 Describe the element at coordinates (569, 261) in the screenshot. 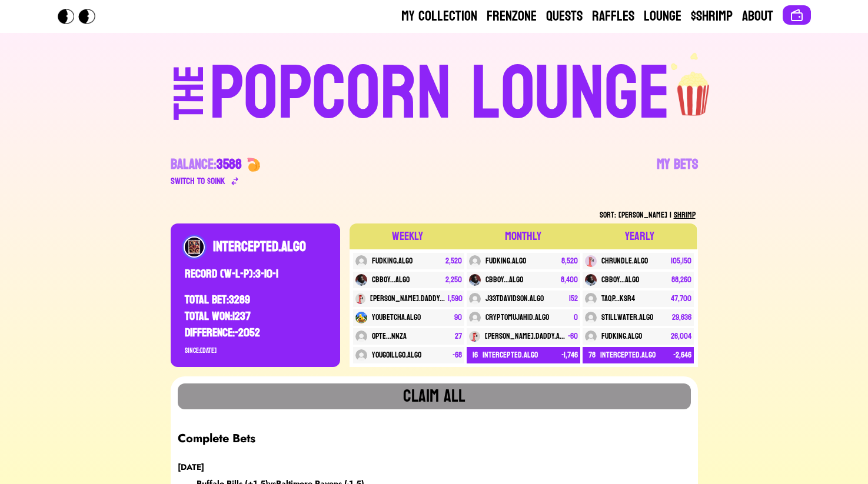

I see `div: 8,520` at that location.